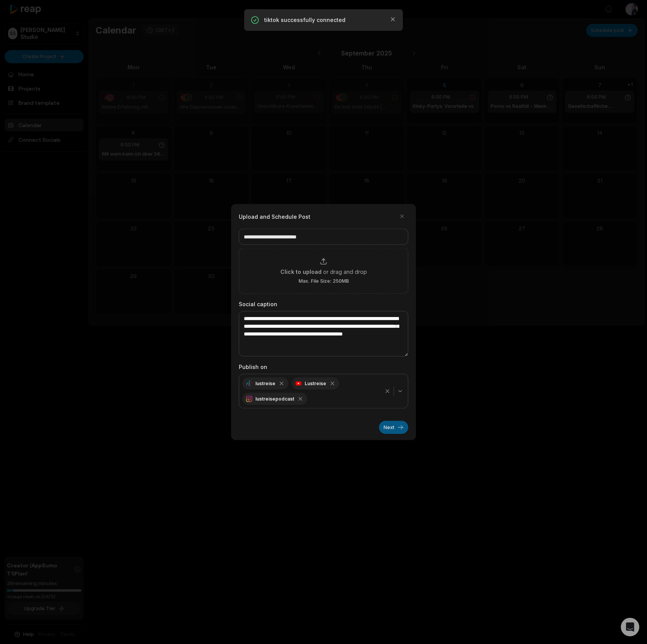  Describe the element at coordinates (323, 304) in the screenshot. I see `label: Social caption` at that location.